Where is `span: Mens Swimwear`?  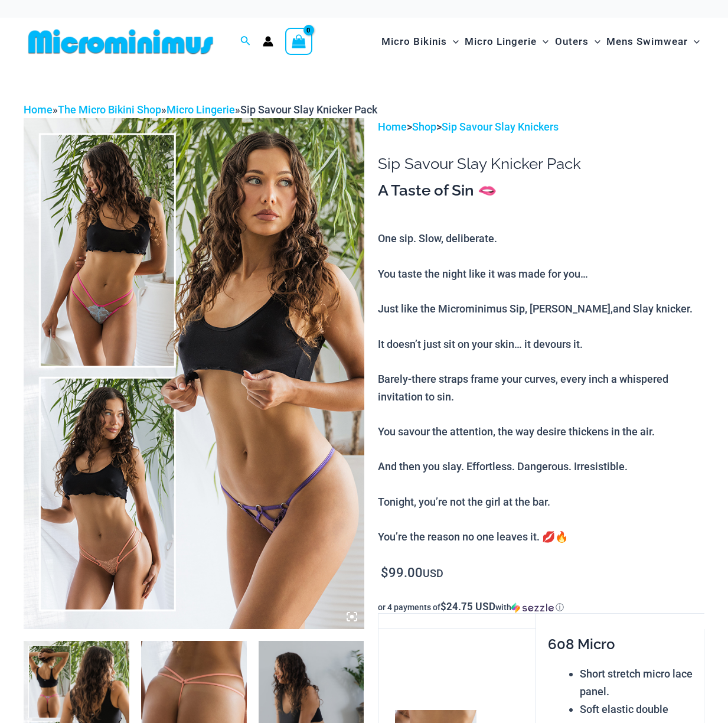 span: Mens Swimwear is located at coordinates (647, 41).